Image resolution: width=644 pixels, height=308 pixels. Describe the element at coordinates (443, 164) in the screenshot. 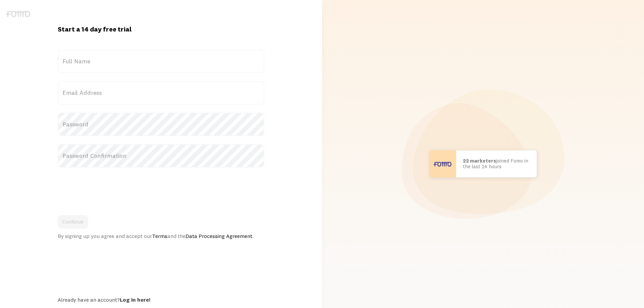

I see `img: User avatar` at that location.